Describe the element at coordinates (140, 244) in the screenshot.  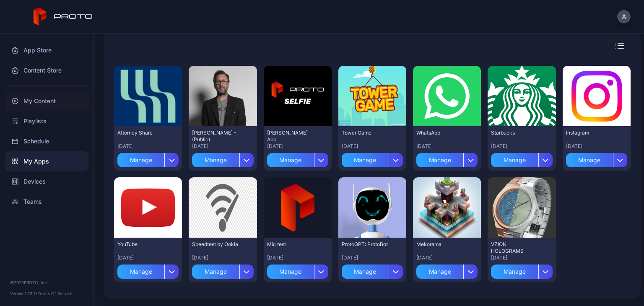
I see `div: YouTube` at that location.